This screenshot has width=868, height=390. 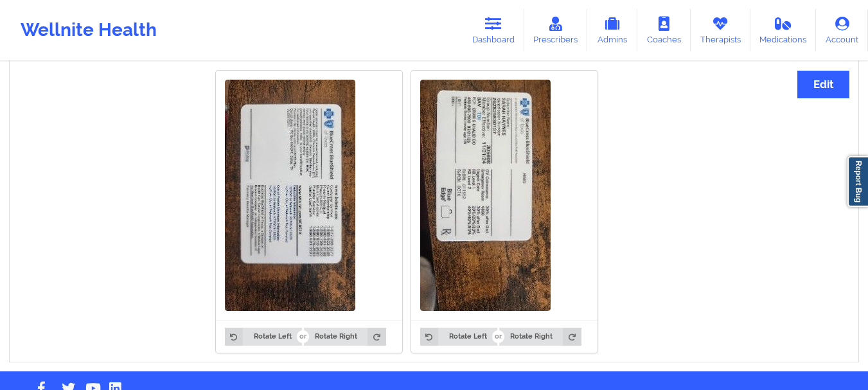 What do you see at coordinates (721, 30) in the screenshot?
I see `a: Therapists` at bounding box center [721, 30].